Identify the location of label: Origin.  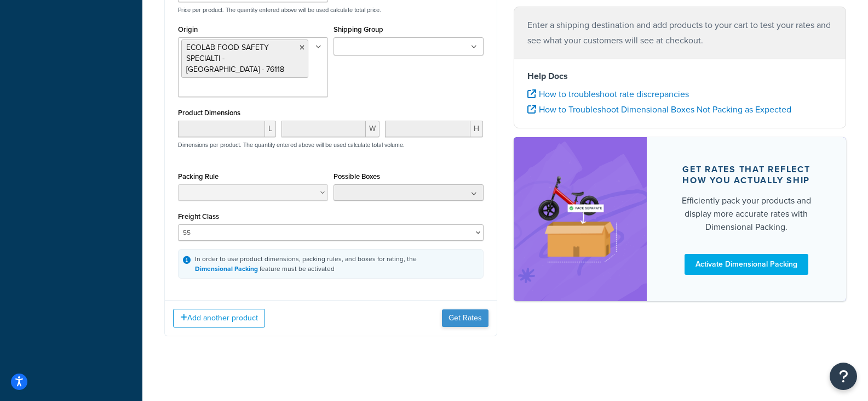
(188, 29).